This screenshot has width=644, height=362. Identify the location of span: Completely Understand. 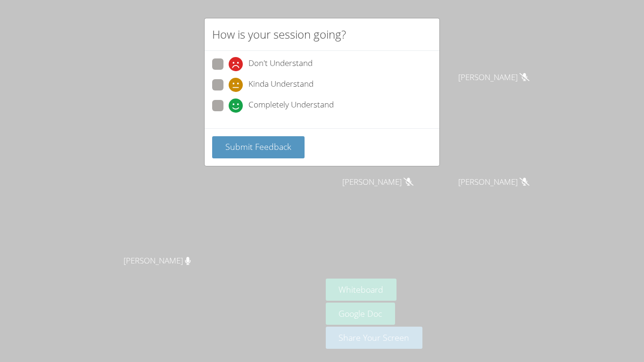
(290, 106).